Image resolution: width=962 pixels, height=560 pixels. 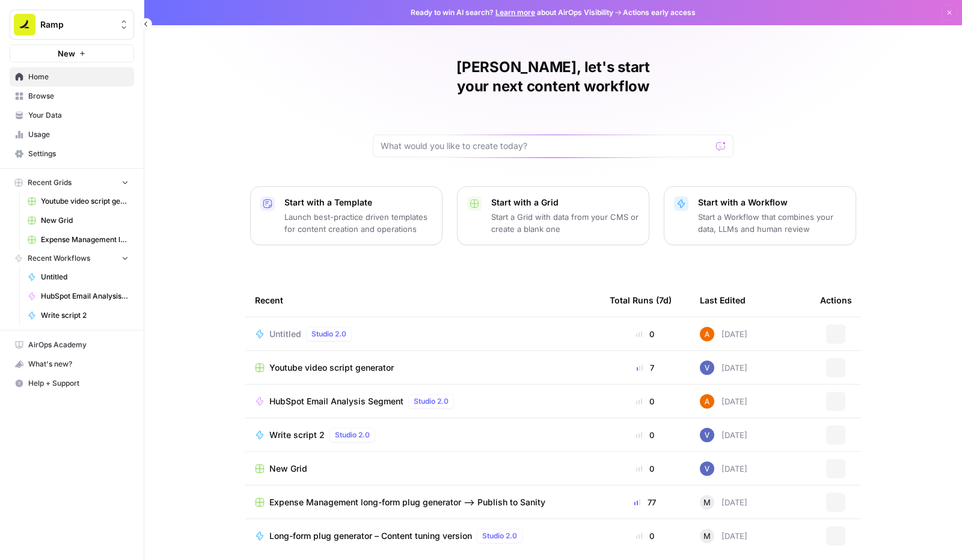 I want to click on div: Last Edited, so click(x=723, y=299).